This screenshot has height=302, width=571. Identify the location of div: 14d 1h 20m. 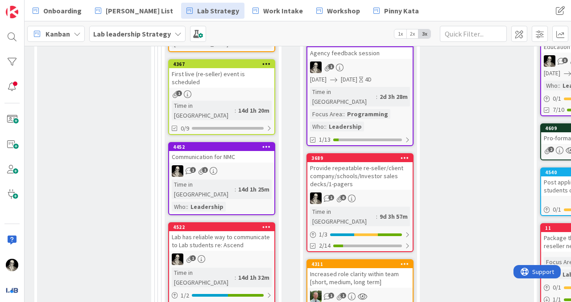
(254, 111).